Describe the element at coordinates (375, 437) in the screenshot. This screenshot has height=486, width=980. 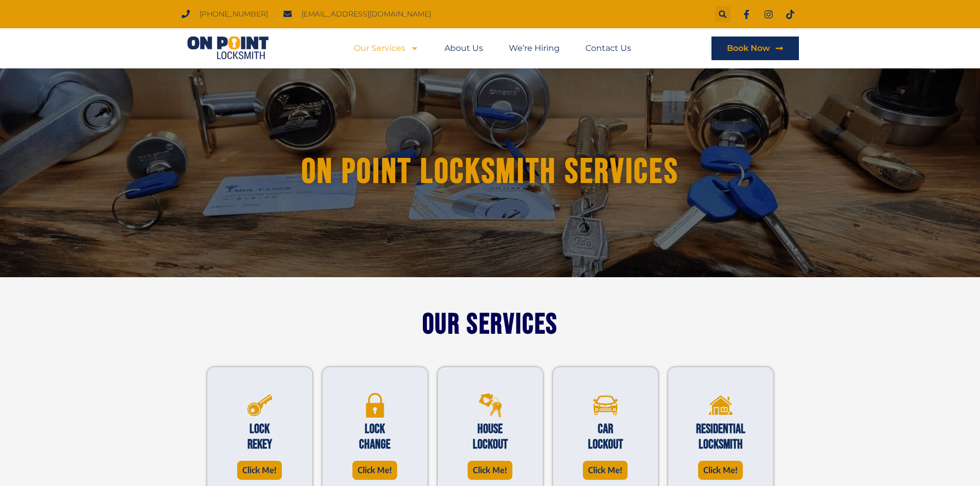
I see `h2: Lock change` at that location.